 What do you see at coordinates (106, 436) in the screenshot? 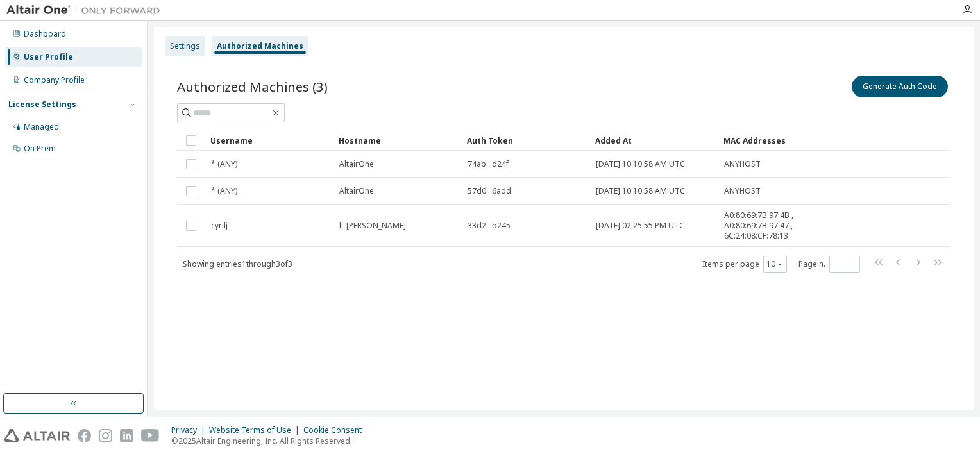
I see `img: instagram.svg` at bounding box center [106, 436].